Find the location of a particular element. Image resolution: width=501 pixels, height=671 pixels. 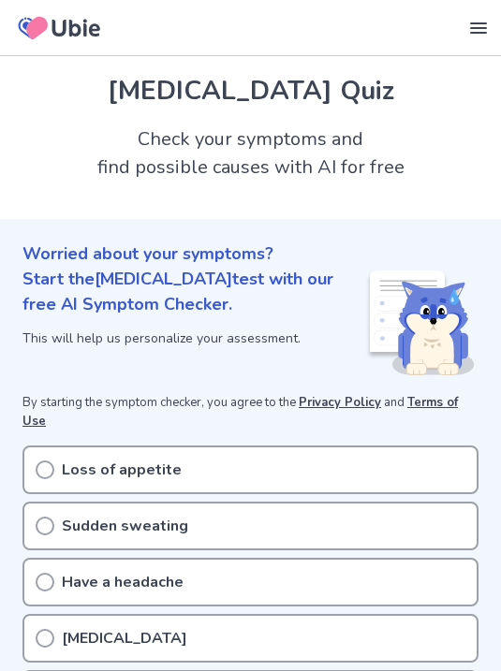

p: Have a headache is located at coordinates (123, 582).